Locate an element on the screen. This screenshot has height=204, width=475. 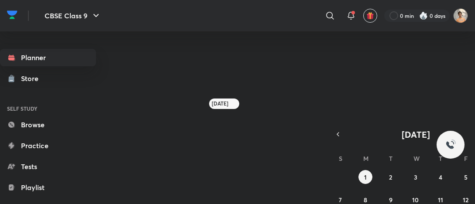
abbr: September 7, 2025 is located at coordinates (340, 200).